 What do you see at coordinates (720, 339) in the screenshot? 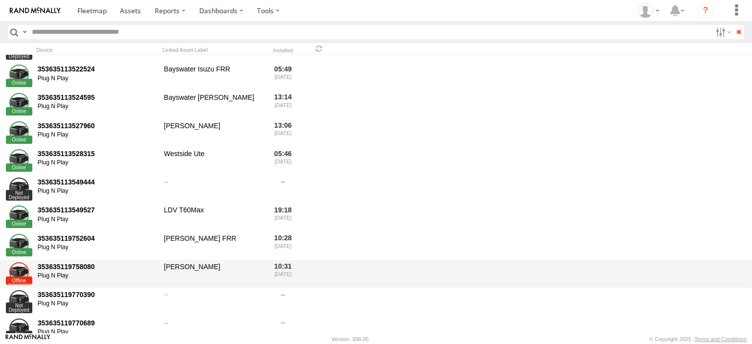
I see `a: Terms and Conditions` at bounding box center [720, 339].